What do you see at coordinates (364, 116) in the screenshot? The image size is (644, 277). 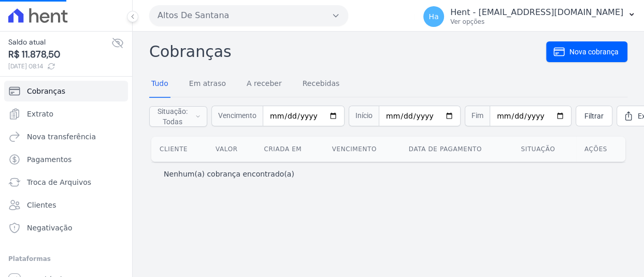 I see `span: Início` at bounding box center [364, 116].